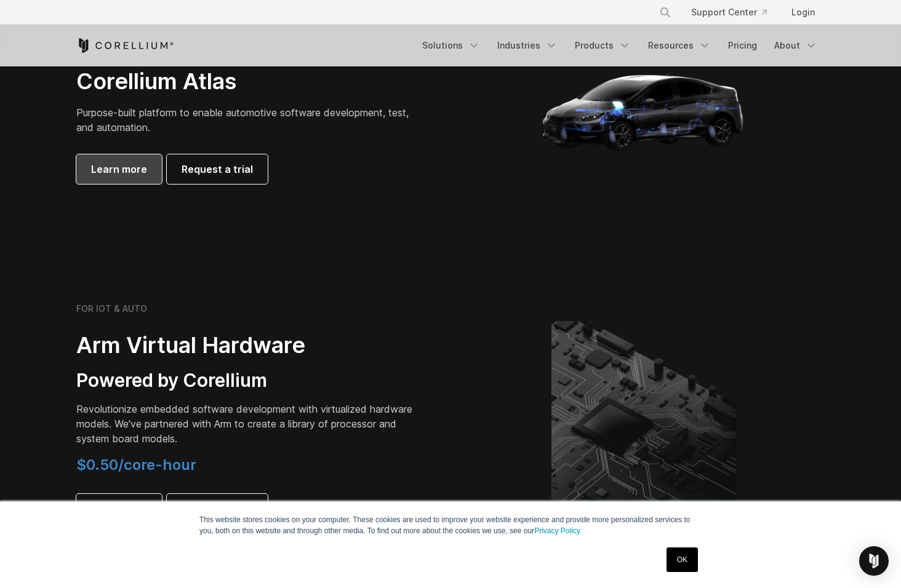 The width and height of the screenshot is (901, 588). Describe the element at coordinates (119, 169) in the screenshot. I see `span: Learn more` at that location.